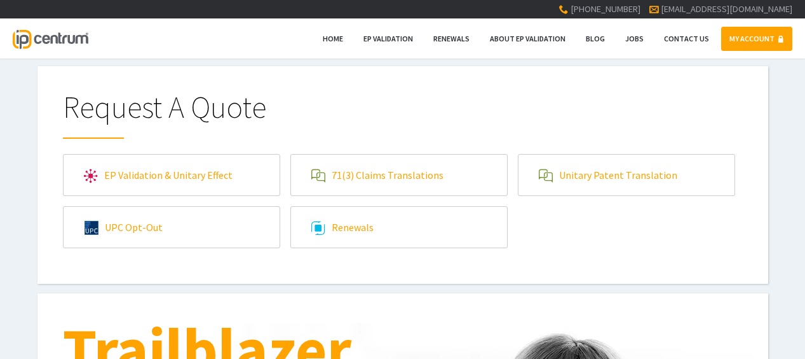 This screenshot has height=359, width=805. What do you see at coordinates (92, 228) in the screenshot?
I see `img: upc.svg` at bounding box center [92, 228].